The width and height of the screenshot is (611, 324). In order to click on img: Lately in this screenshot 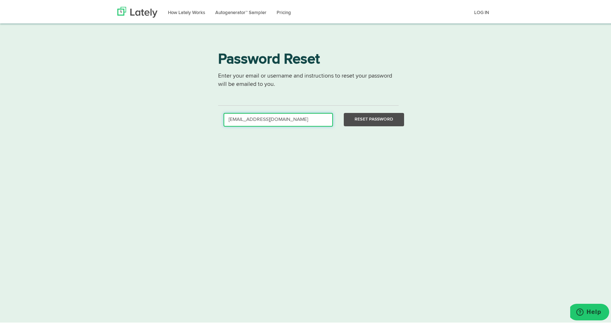, I will do `click(137, 11)`.